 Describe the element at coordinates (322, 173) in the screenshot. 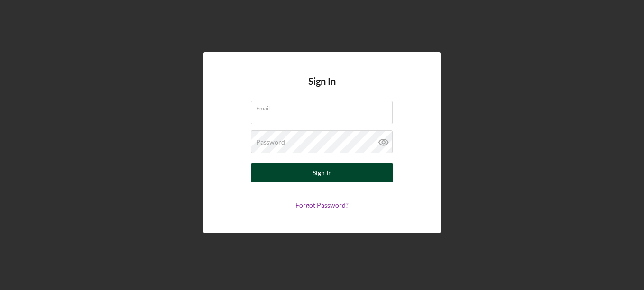

I see `div: Sign In` at that location.